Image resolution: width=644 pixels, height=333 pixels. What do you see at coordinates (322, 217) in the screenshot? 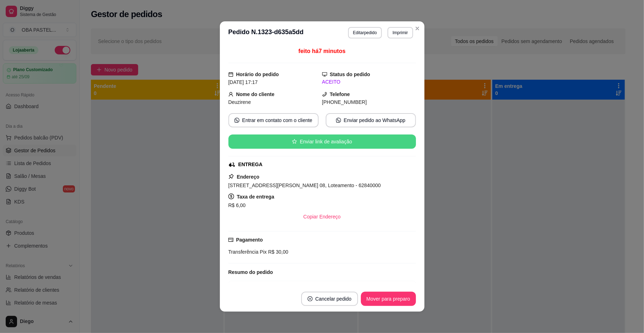
I see `button: Copiar Endereço` at bounding box center [322, 217].